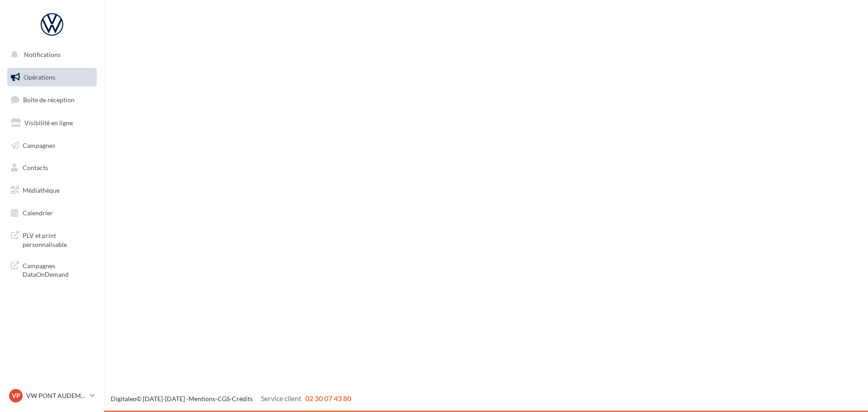 This screenshot has width=868, height=412. I want to click on a: Digitaleo, so click(123, 398).